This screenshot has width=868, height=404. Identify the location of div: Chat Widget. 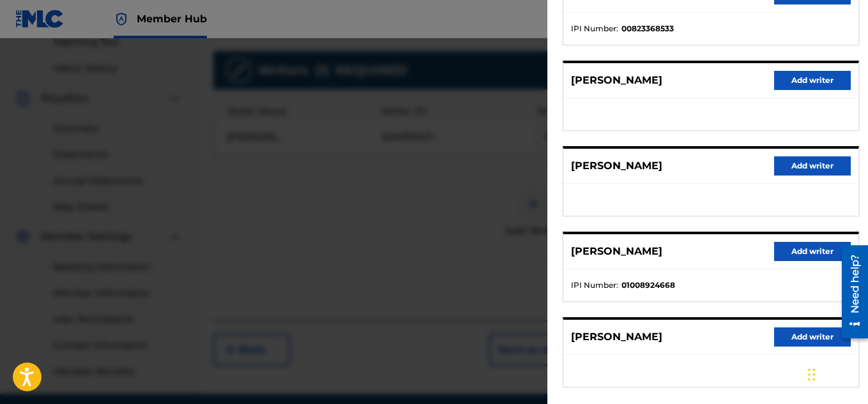
(836, 374).